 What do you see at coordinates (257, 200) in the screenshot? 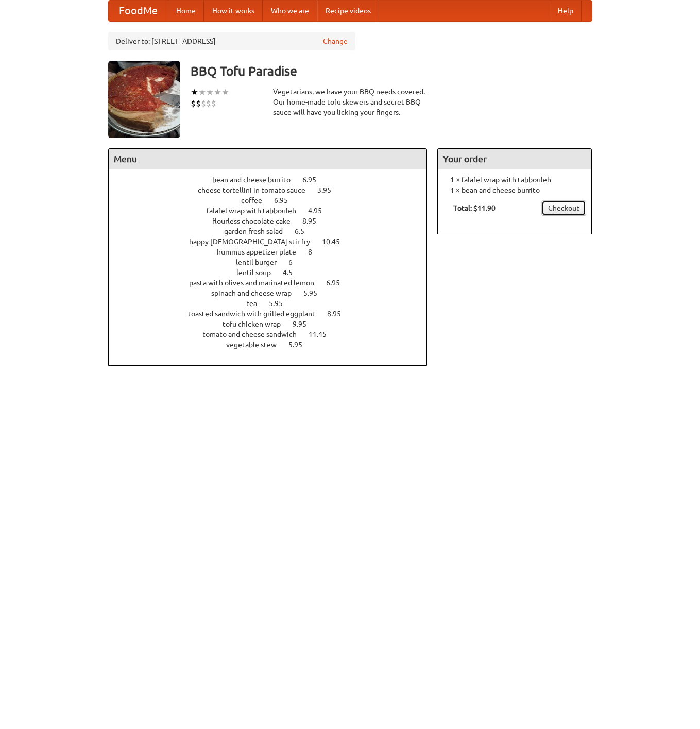
I see `span: coffee` at bounding box center [257, 200].